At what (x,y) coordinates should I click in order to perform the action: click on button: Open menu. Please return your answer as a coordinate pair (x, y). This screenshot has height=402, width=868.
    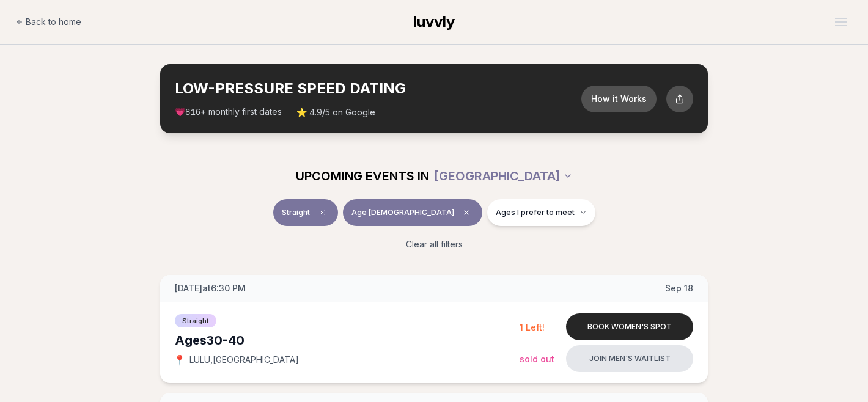
    Looking at the image, I should click on (841, 22).